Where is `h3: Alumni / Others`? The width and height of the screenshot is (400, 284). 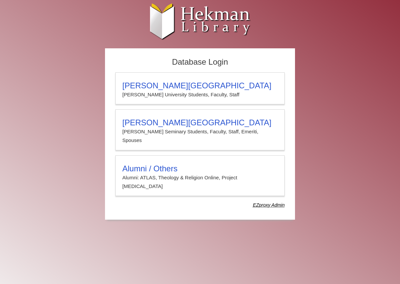 h3: Alumni / Others is located at coordinates (200, 169).